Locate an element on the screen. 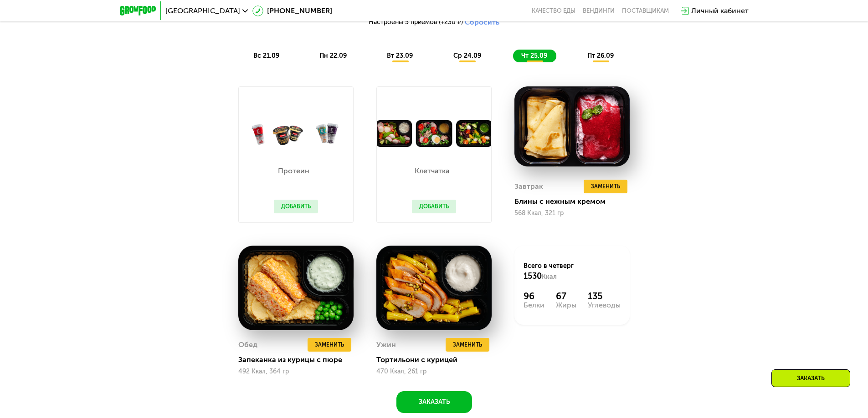 The width and height of the screenshot is (868, 418). span: вт 23.09 is located at coordinates (399, 56).